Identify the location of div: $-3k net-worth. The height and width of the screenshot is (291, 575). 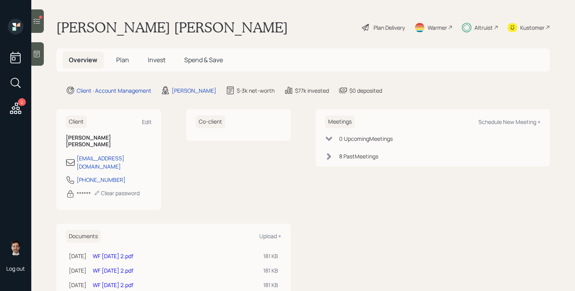
(256, 90).